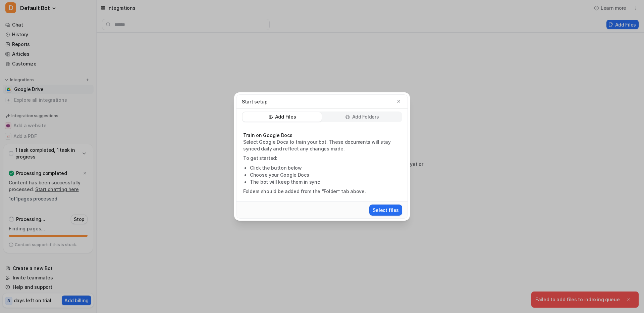 The image size is (644, 313). I want to click on p: Folders should be added from the “Folder” tab above., so click(322, 192).